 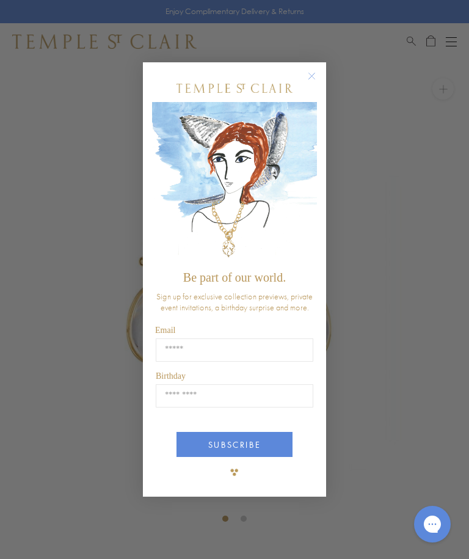 What do you see at coordinates (234, 350) in the screenshot?
I see `input: Email` at bounding box center [234, 350].